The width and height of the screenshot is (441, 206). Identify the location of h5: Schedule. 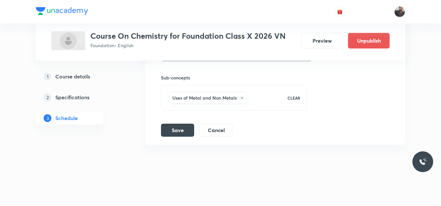
(66, 118).